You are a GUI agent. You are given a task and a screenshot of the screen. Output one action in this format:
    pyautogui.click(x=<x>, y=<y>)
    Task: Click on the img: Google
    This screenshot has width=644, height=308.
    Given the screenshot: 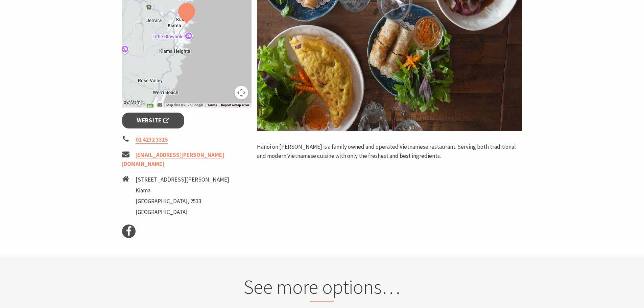 What is the action you would take?
    pyautogui.click(x=135, y=103)
    